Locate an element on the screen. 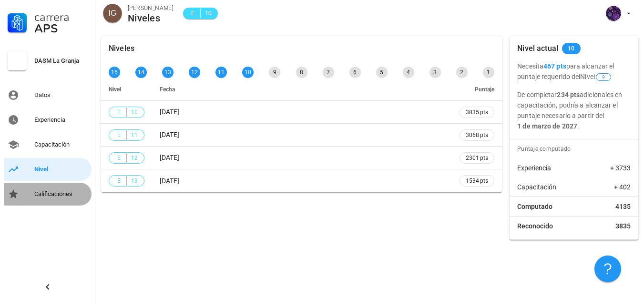  span: Fecha is located at coordinates (167, 90).